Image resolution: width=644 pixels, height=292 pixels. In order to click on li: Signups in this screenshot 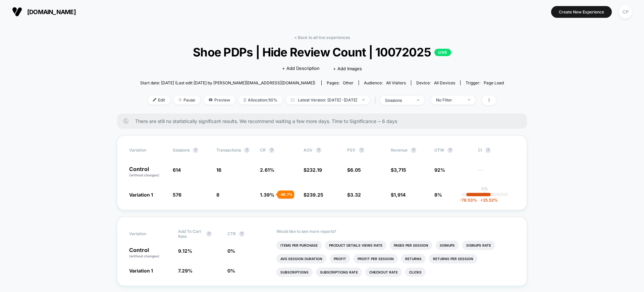, I will do `click(447, 245)`.